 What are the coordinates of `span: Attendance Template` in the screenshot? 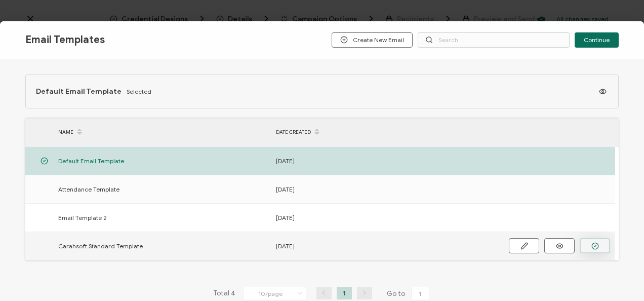 It's located at (89, 189).